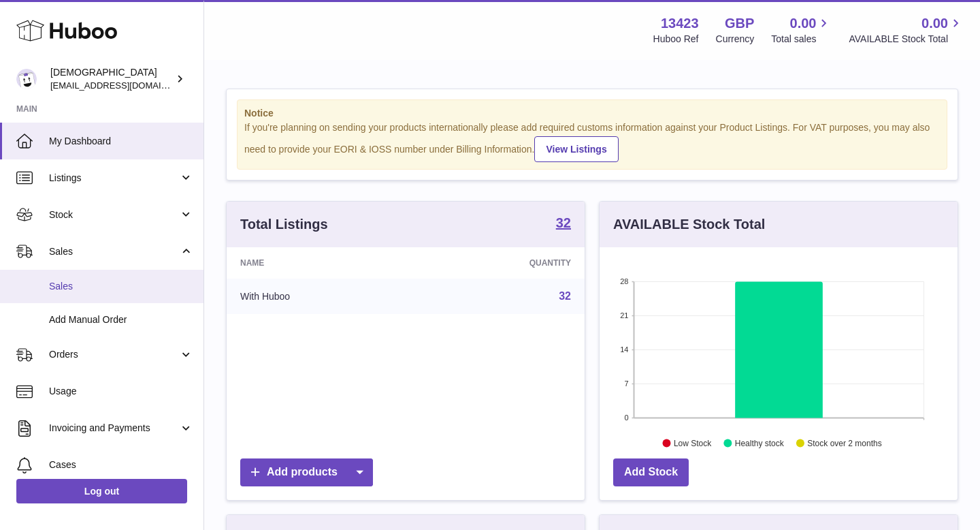  What do you see at coordinates (121, 319) in the screenshot?
I see `span: Add Manual Order` at bounding box center [121, 319].